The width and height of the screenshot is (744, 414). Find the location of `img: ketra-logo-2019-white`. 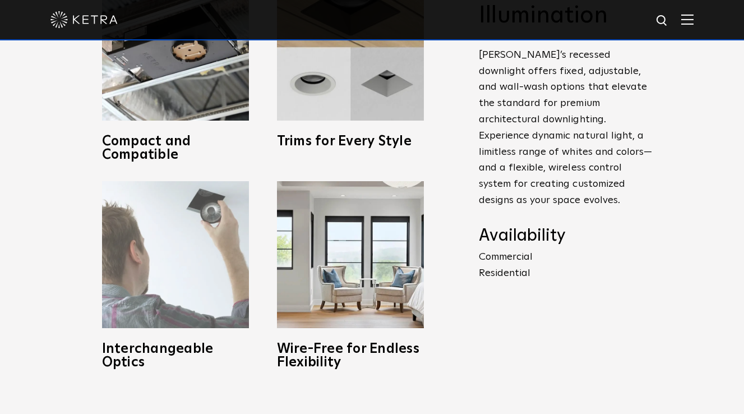

img: ketra-logo-2019-white is located at coordinates (84, 20).